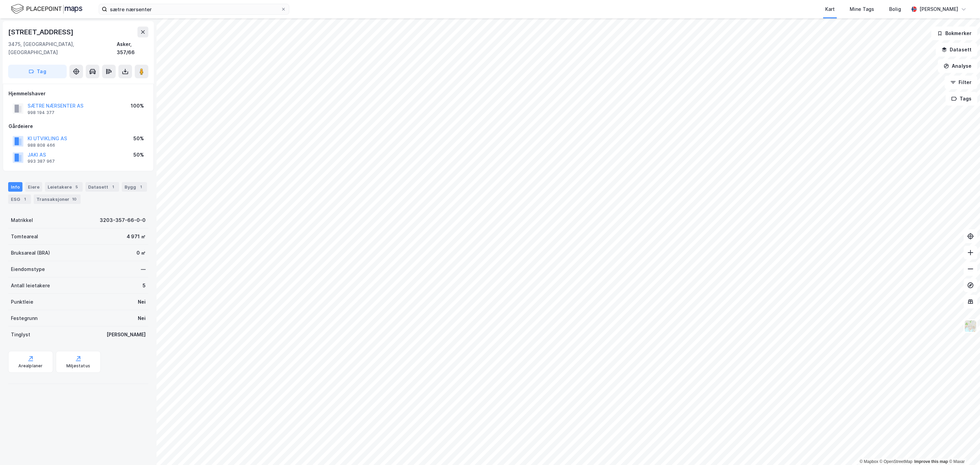 Image resolution: width=980 pixels, height=465 pixels. Describe the element at coordinates (957, 66) in the screenshot. I see `button: Analyse` at that location.